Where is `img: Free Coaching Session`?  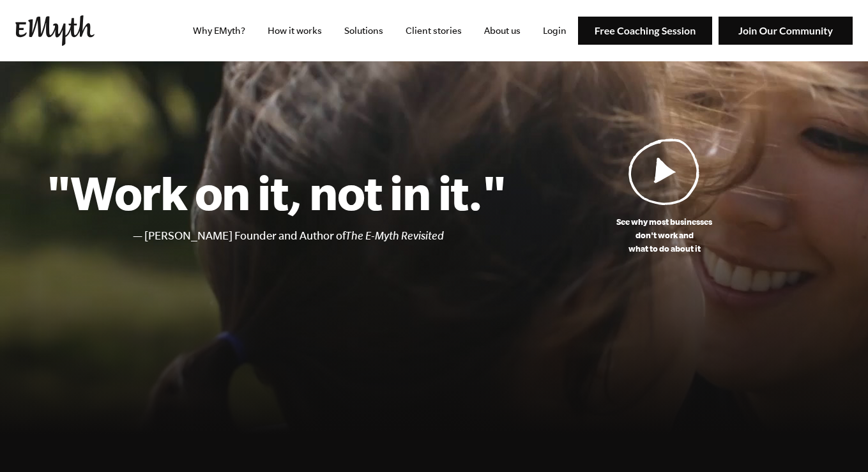
img: Free Coaching Session is located at coordinates (645, 31).